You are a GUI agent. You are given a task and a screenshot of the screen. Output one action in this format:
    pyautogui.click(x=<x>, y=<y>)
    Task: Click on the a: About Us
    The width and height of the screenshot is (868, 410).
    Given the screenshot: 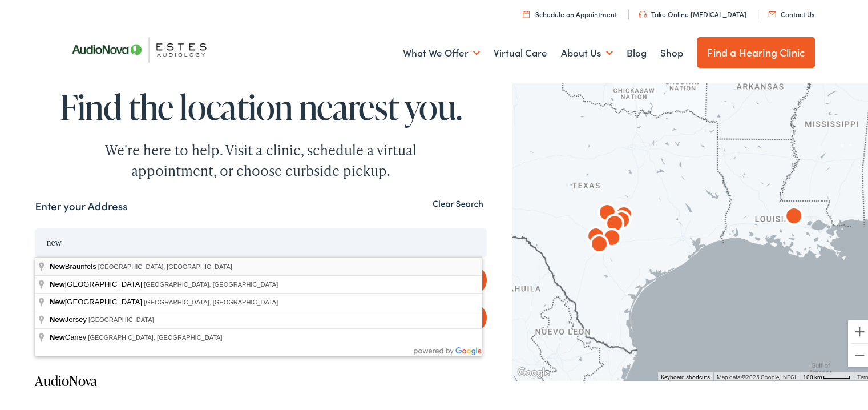 What is the action you would take?
    pyautogui.click(x=587, y=51)
    